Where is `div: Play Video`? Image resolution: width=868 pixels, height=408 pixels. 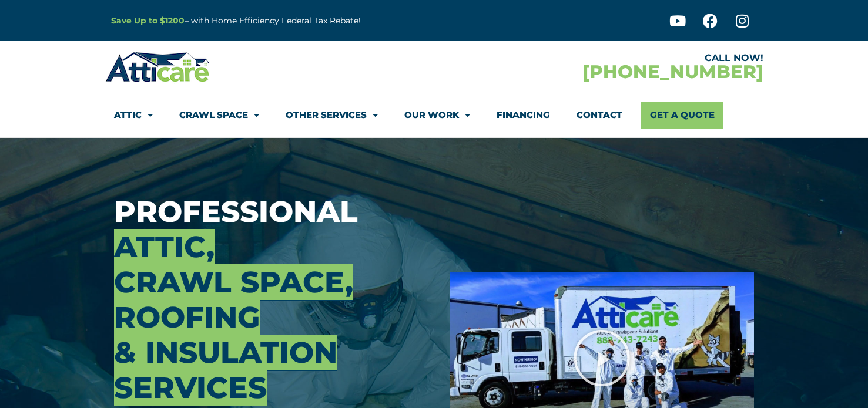
div: Play Video is located at coordinates (602, 359).